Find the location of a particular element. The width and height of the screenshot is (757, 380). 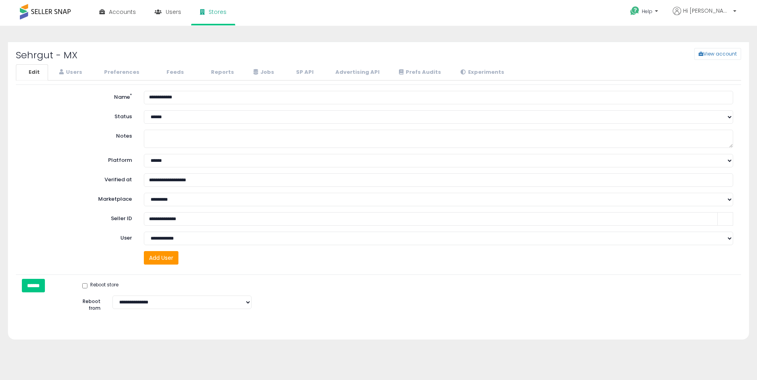

input: Reboot store is located at coordinates (85, 286).